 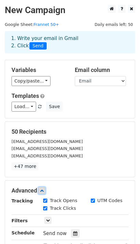 What do you see at coordinates (46, 24) in the screenshot?
I see `a: Frannet 50+` at bounding box center [46, 24].